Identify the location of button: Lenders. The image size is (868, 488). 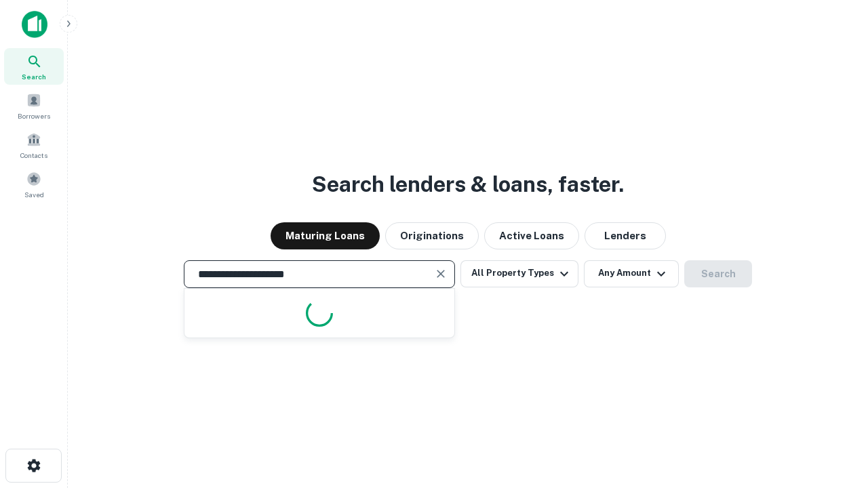
(625, 236).